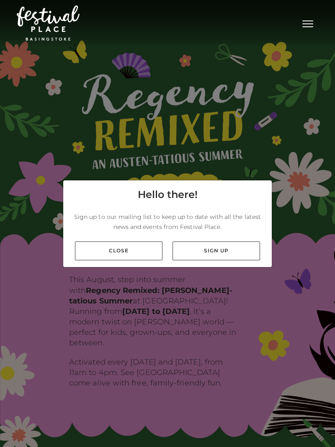 The height and width of the screenshot is (447, 335). What do you see at coordinates (167, 194) in the screenshot?
I see `h4: Hello there!` at bounding box center [167, 194].